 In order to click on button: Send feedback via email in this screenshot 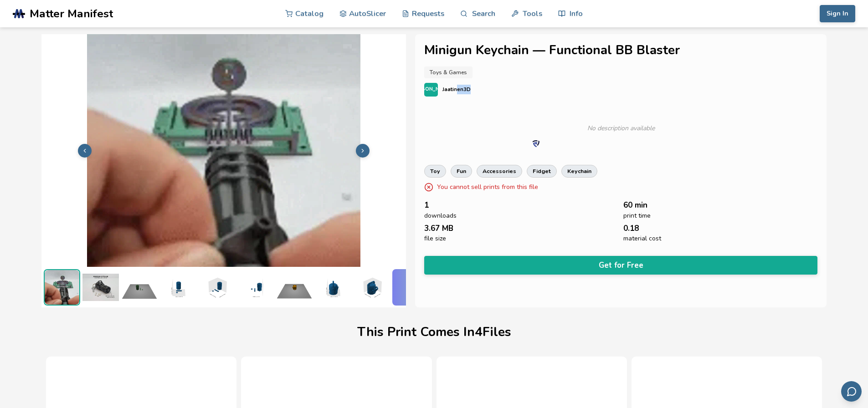, I will do `click(851, 391)`.